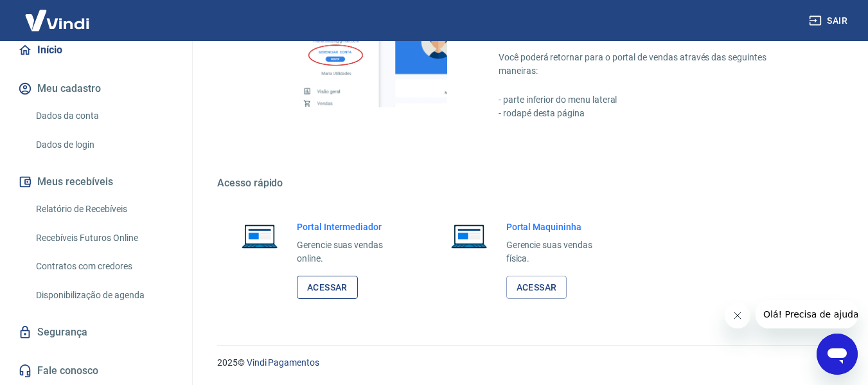 The image size is (868, 385). Describe the element at coordinates (58, 14) in the screenshot. I see `span: Olá! Precisa de ajuda?` at that location.